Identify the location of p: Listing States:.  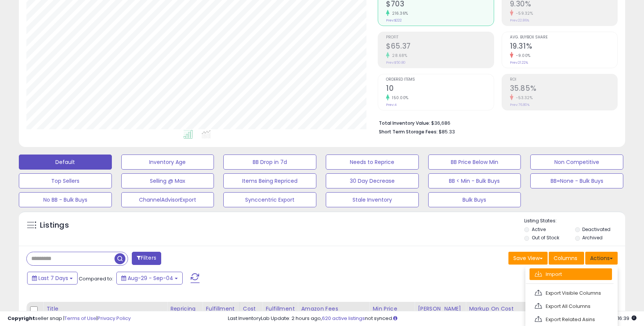
(574, 221).